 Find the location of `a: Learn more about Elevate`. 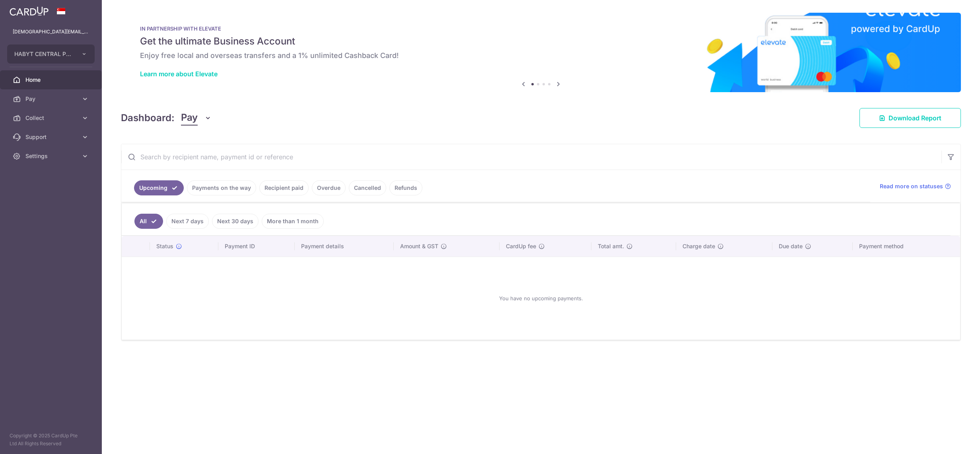

a: Learn more about Elevate is located at coordinates (179, 74).